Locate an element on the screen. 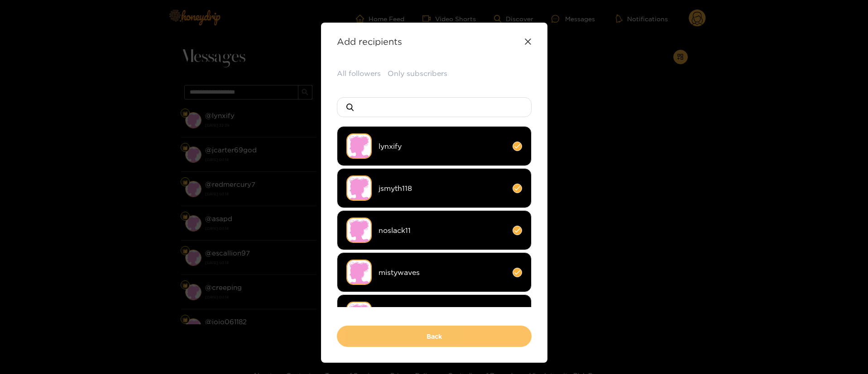 The width and height of the screenshot is (868, 374). span: noslack11 is located at coordinates (442, 230).